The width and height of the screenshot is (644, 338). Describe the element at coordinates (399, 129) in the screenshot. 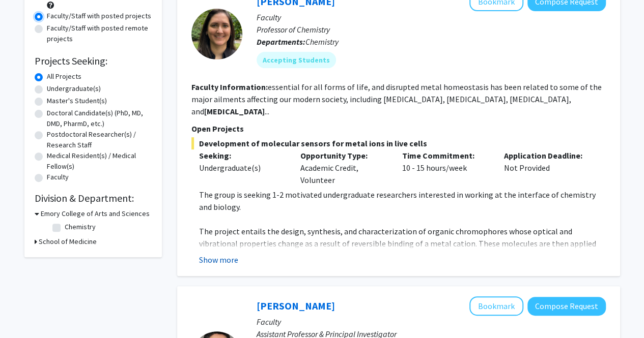

I see `p: Open Projects` at that location.